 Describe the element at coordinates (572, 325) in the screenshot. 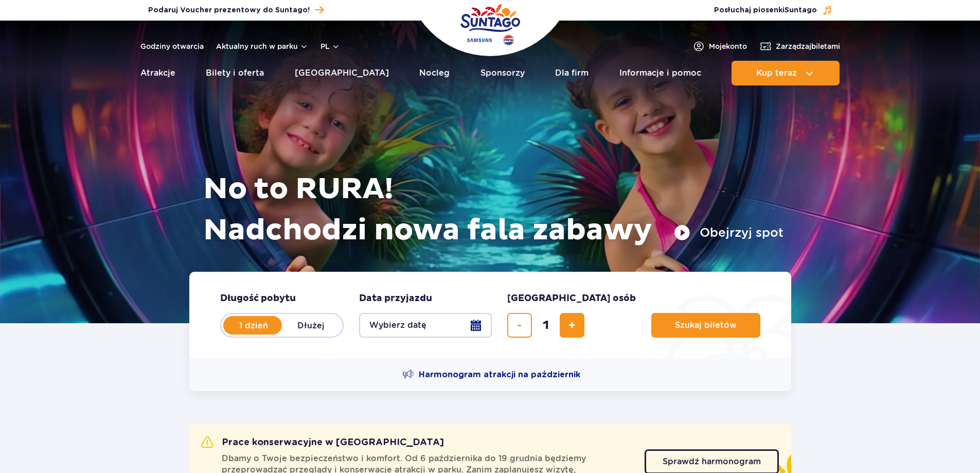

I see `button: dodaj bilet` at that location.